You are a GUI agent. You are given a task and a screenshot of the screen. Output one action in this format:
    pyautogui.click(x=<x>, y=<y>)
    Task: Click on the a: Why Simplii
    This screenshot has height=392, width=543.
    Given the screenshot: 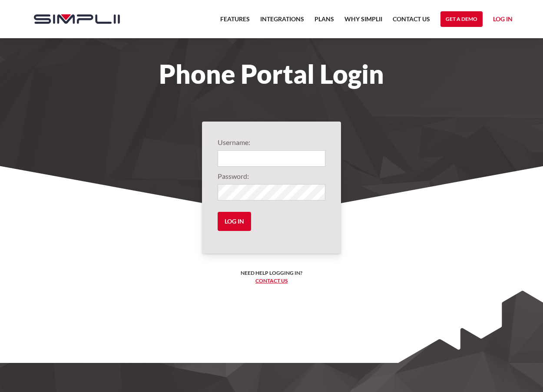 What is the action you would take?
    pyautogui.click(x=363, y=22)
    